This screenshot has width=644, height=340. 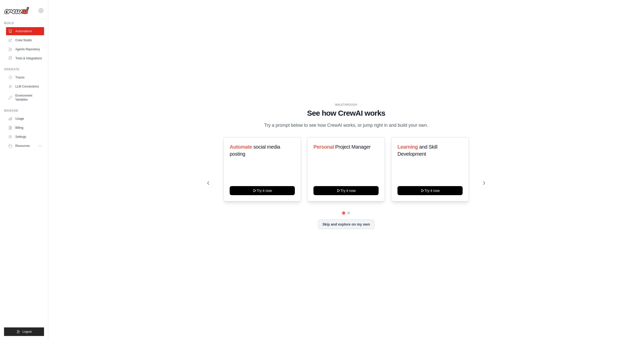 What do you see at coordinates (22, 146) in the screenshot?
I see `span: Resources` at bounding box center [22, 146].